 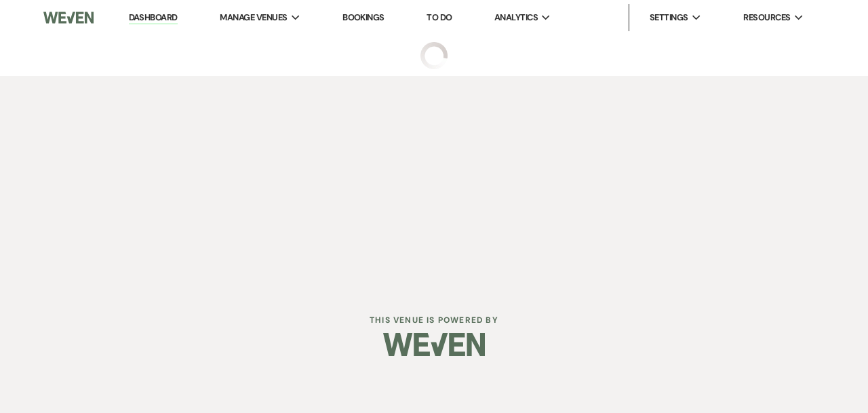 What do you see at coordinates (439, 17) in the screenshot?
I see `a: To Do` at bounding box center [439, 17].